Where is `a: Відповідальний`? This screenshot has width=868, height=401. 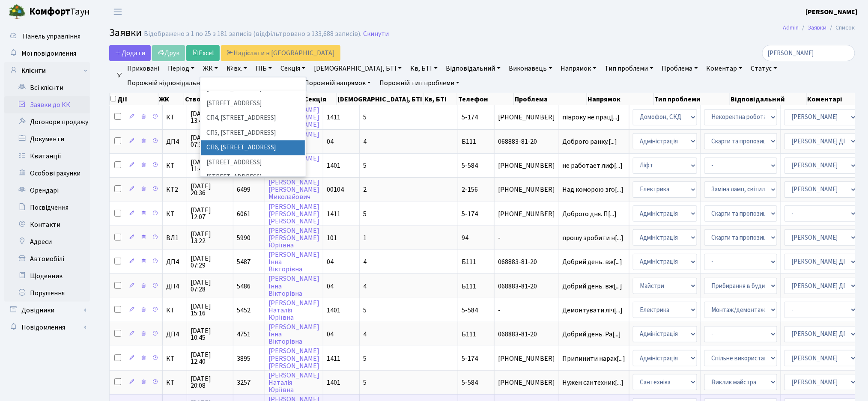 a: Відповідальний is located at coordinates (473, 69).